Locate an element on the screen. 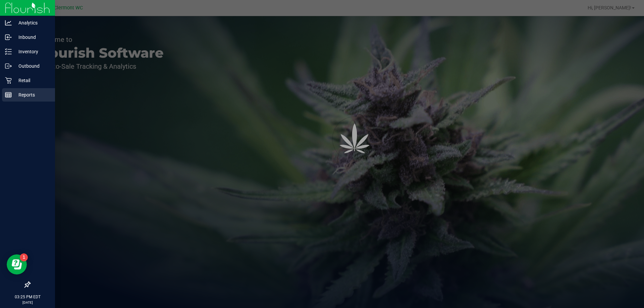  p: 03:25 PM EDT is located at coordinates (27, 297).